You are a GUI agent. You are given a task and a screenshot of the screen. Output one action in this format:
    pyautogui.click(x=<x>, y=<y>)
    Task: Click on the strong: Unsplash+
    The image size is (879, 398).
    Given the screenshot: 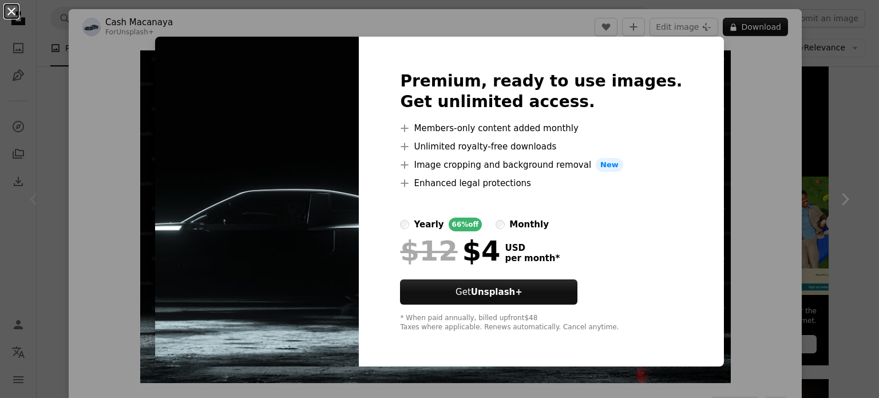 What is the action you would take?
    pyautogui.click(x=497, y=292)
    